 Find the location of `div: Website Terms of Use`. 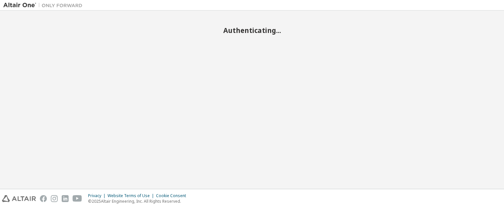

div: Website Terms of Use is located at coordinates (132, 196).